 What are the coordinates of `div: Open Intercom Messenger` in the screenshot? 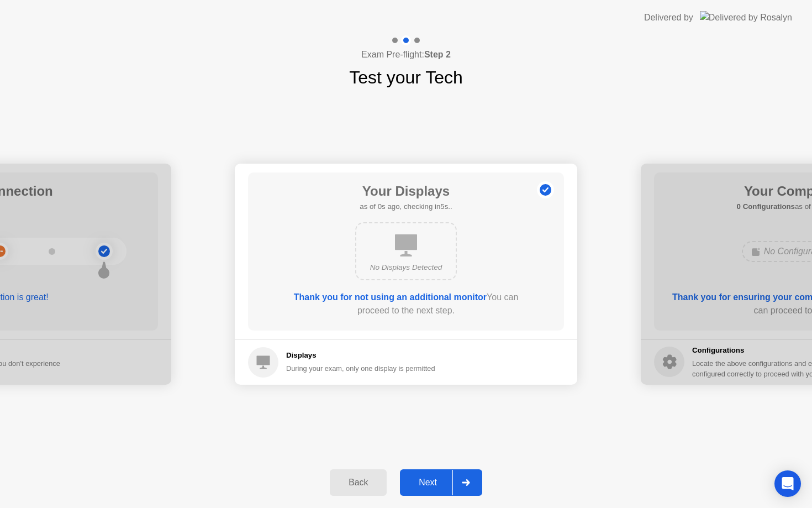 It's located at (788, 484).